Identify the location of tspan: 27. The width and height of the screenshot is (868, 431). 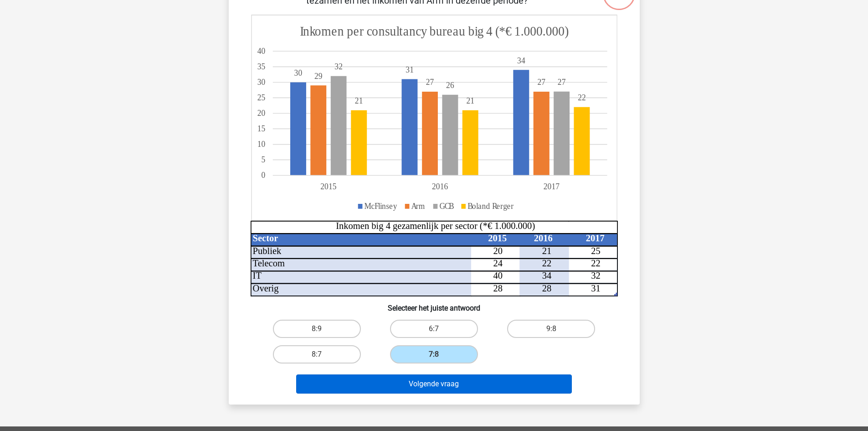
(562, 82).